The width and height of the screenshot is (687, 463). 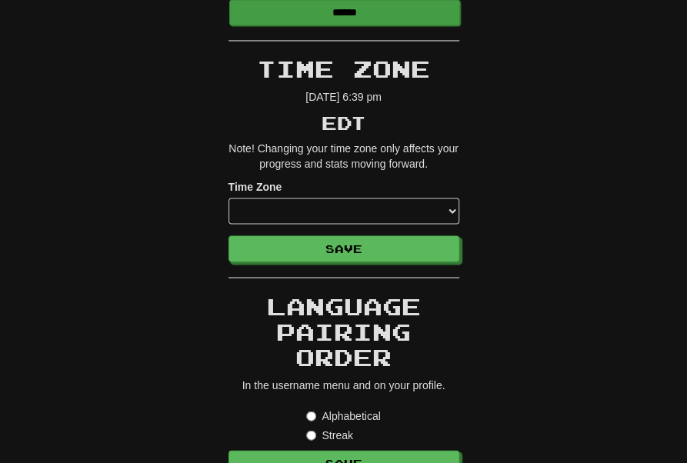 What do you see at coordinates (343, 416) in the screenshot?
I see `label: Alphabetical` at bounding box center [343, 416].